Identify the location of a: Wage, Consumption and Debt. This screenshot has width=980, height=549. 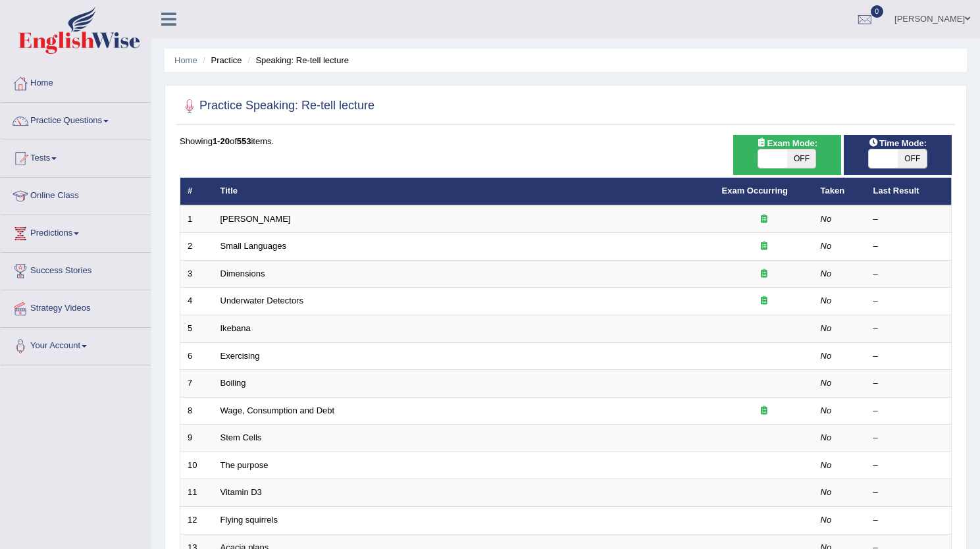
(278, 410).